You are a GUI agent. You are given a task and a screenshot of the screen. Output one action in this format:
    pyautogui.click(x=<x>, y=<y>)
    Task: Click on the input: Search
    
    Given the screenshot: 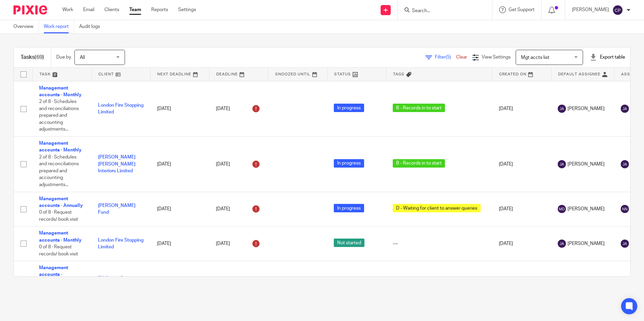 What is the action you would take?
    pyautogui.click(x=442, y=11)
    